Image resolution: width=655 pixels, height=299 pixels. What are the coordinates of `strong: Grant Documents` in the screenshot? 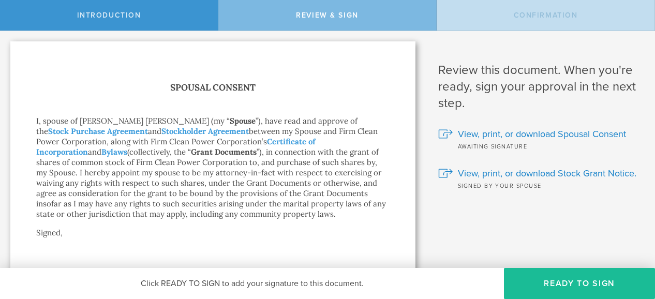 It's located at (224, 152).